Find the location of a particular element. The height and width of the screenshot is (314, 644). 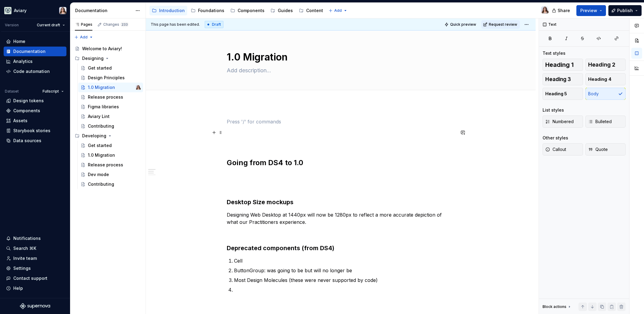

a: Foundations is located at coordinates (207, 11).